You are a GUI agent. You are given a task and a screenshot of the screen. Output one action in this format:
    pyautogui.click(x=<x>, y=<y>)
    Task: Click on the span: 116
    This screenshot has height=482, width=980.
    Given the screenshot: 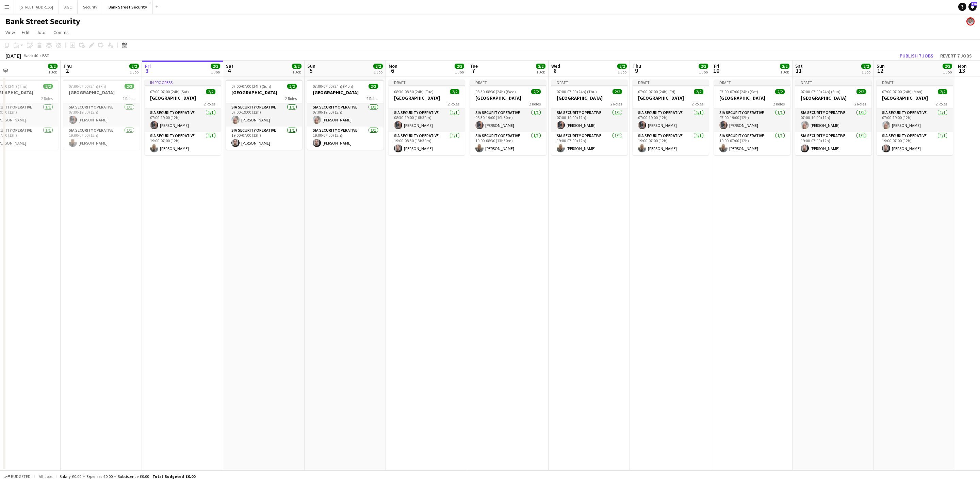 What is the action you would take?
    pyautogui.click(x=974, y=4)
    